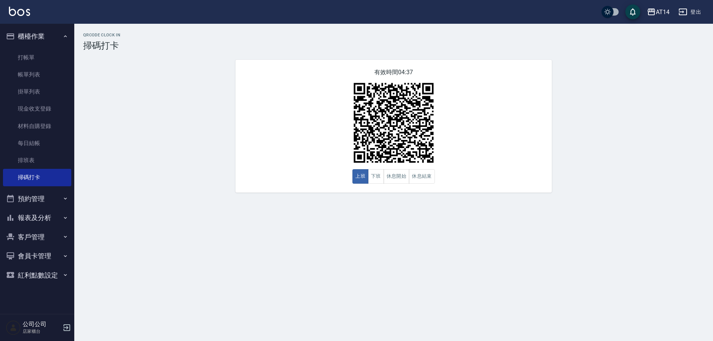 This screenshot has width=713, height=341. I want to click on button: 報表及分析, so click(37, 218).